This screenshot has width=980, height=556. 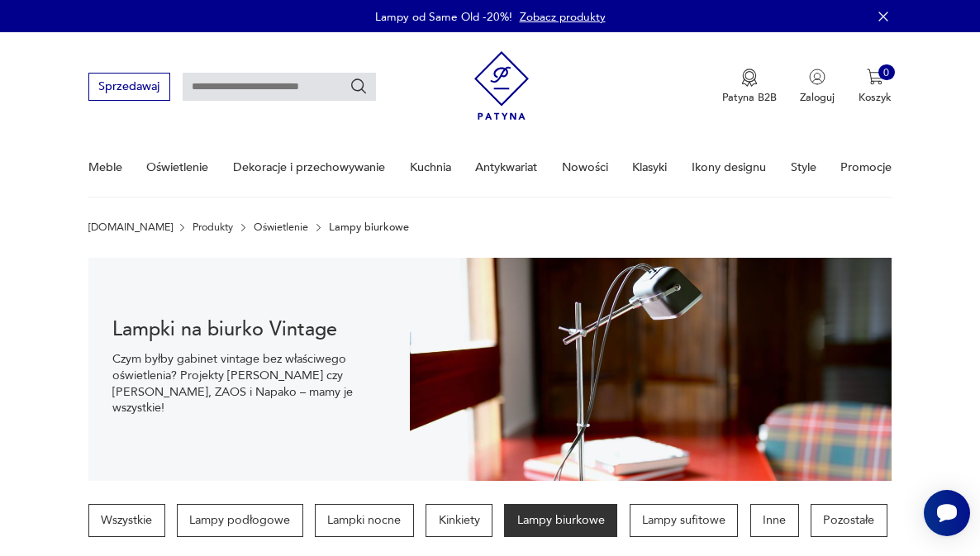 What do you see at coordinates (358, 87) in the screenshot?
I see `button: Szukaj` at bounding box center [358, 87].